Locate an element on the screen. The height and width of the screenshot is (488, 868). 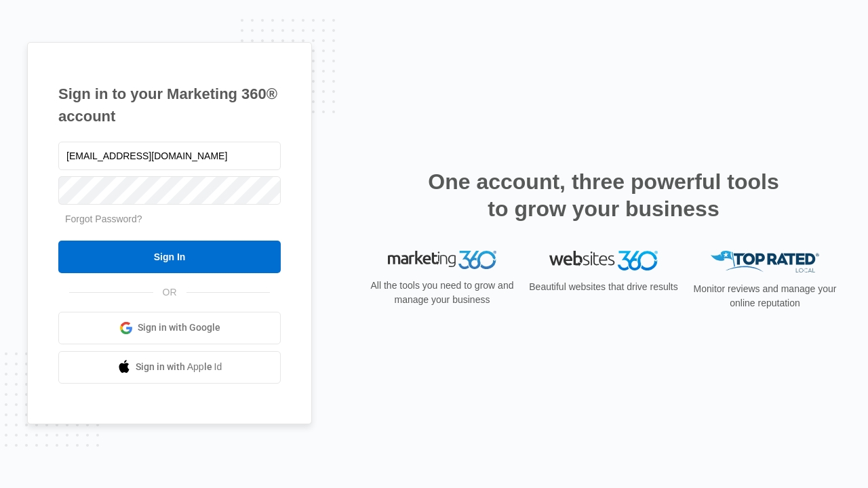
a: Sign in with Apple Id is located at coordinates (170, 368).